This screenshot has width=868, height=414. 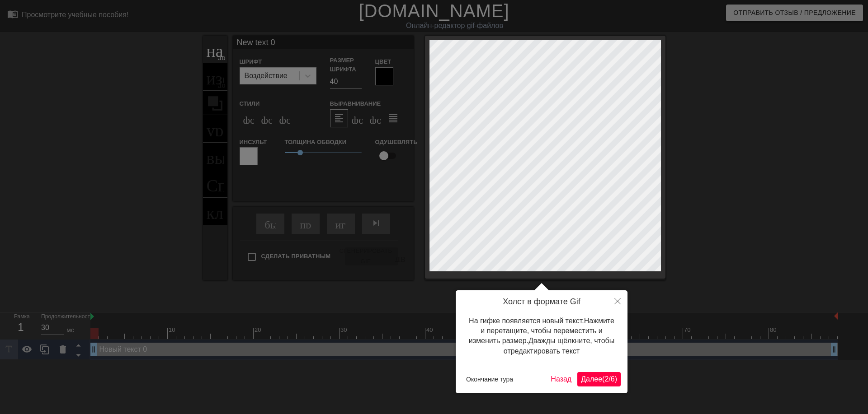 What do you see at coordinates (490, 379) in the screenshot?
I see `ya-tr-span: Окончание тура` at bounding box center [490, 379].